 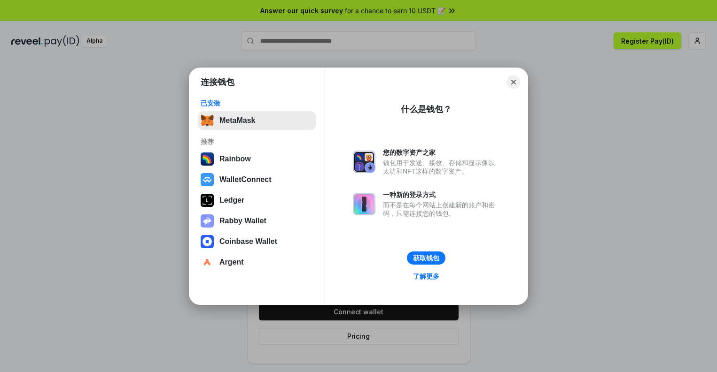 I want to click on button: WalletConnect, so click(x=256, y=180).